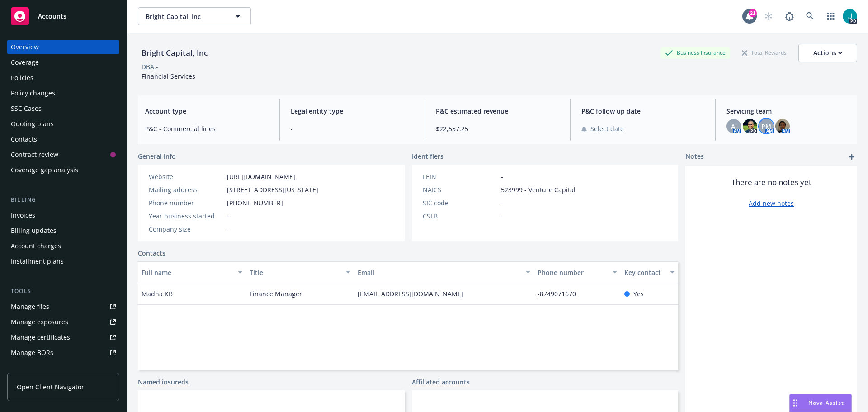  What do you see at coordinates (32, 124) in the screenshot?
I see `div: Quoting plans` at bounding box center [32, 124].